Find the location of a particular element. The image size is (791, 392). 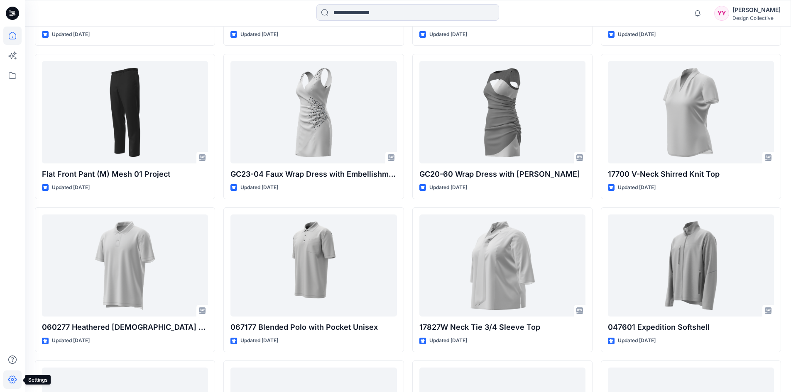

a: GC20-60 Wrap Dress with Yoke is located at coordinates (502, 112).